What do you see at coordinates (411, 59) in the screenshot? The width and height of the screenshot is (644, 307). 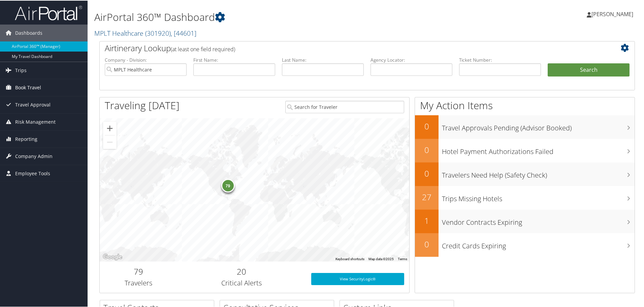 I see `label: Agency Locator:` at bounding box center [411, 59].